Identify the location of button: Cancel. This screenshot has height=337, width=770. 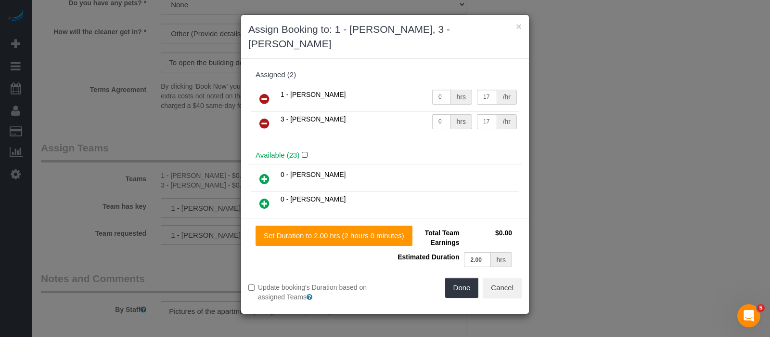
(502, 287).